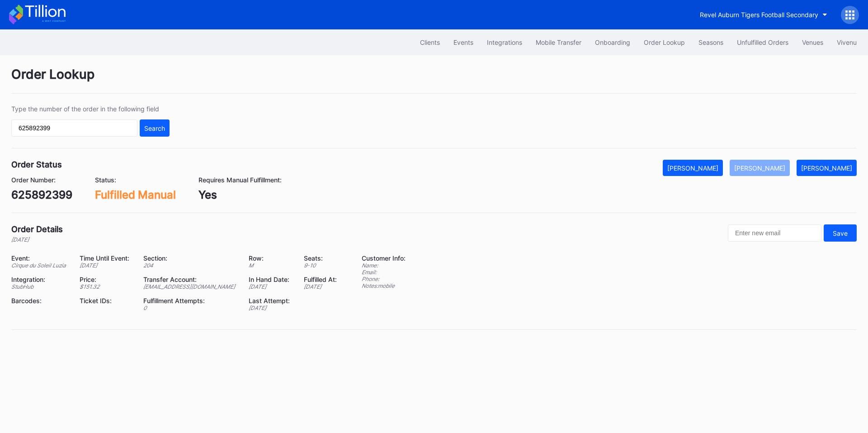 The width and height of the screenshot is (868, 433). Describe the element at coordinates (105, 279) in the screenshot. I see `div: Price:` at that location.